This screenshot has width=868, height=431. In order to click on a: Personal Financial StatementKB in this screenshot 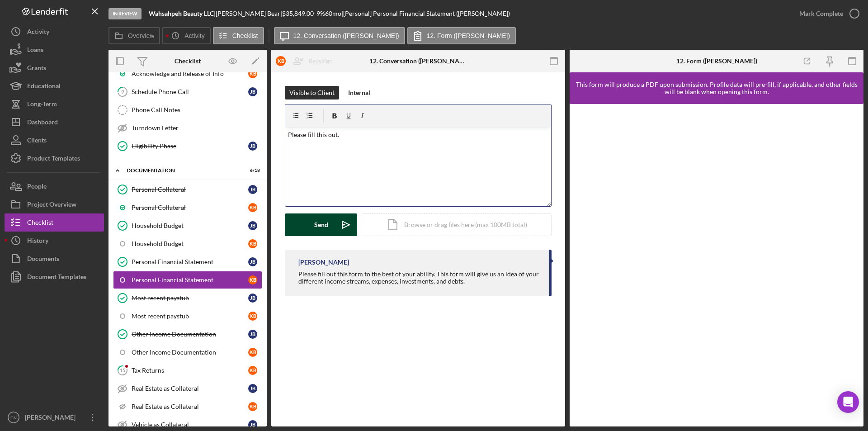, I will do `click(188, 280)`.